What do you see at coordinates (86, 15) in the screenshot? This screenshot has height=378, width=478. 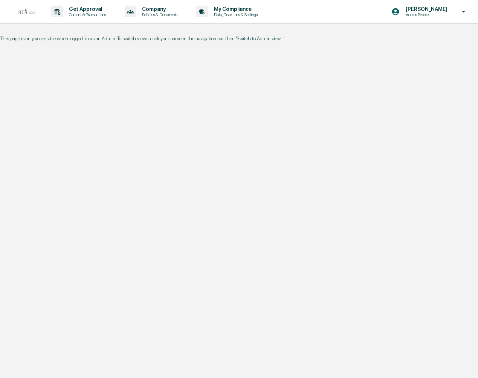 I see `p: Content & Transactions` at bounding box center [86, 15].